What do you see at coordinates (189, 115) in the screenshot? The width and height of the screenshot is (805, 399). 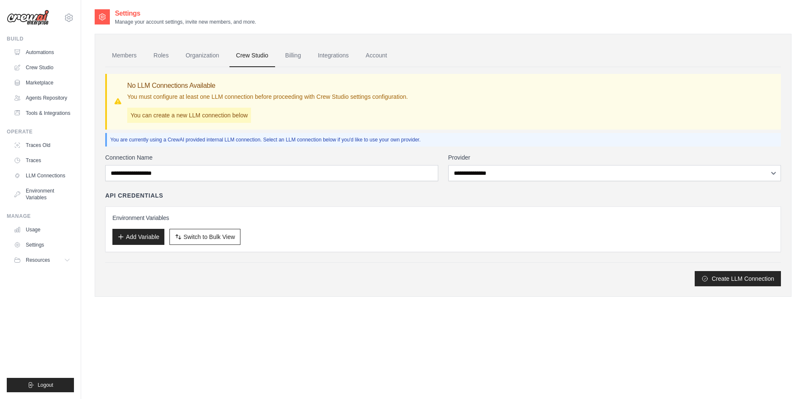 I see `p: You can create a new LLM connection below` at bounding box center [189, 115].